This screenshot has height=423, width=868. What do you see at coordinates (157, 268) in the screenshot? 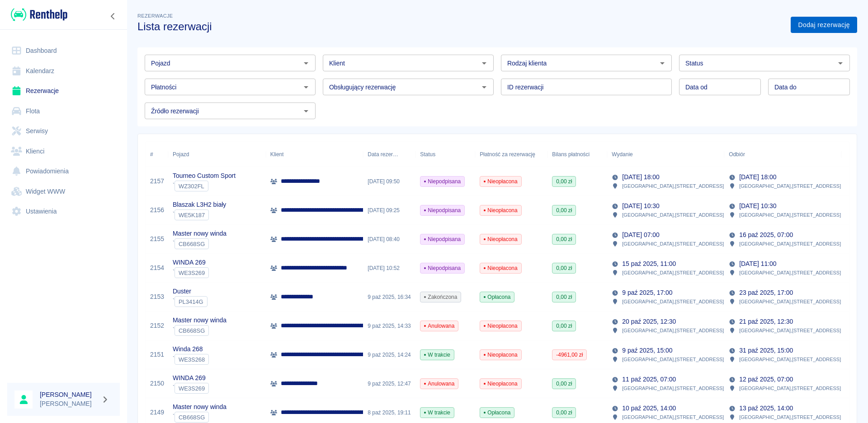
I see `a: 2154` at bounding box center [157, 268].